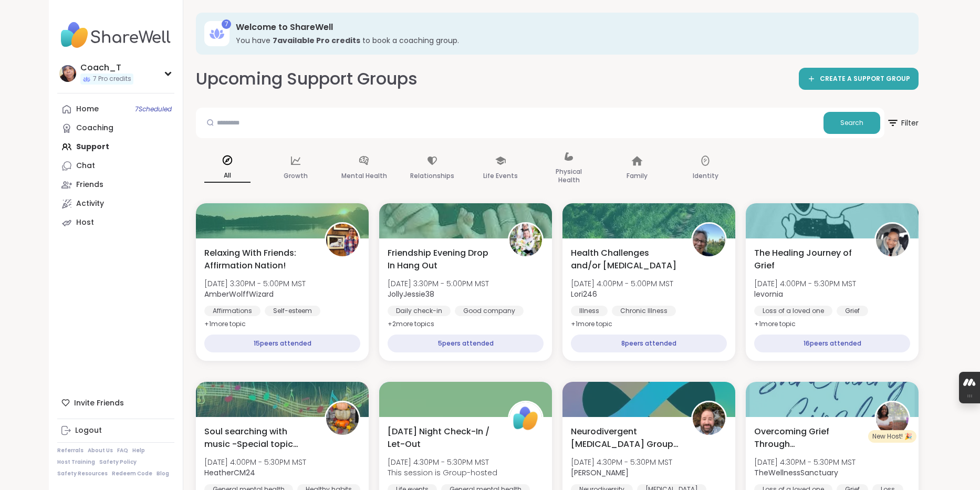 This screenshot has width=980, height=490. Describe the element at coordinates (115, 109) in the screenshot. I see `a: Home7Scheduled` at that location.